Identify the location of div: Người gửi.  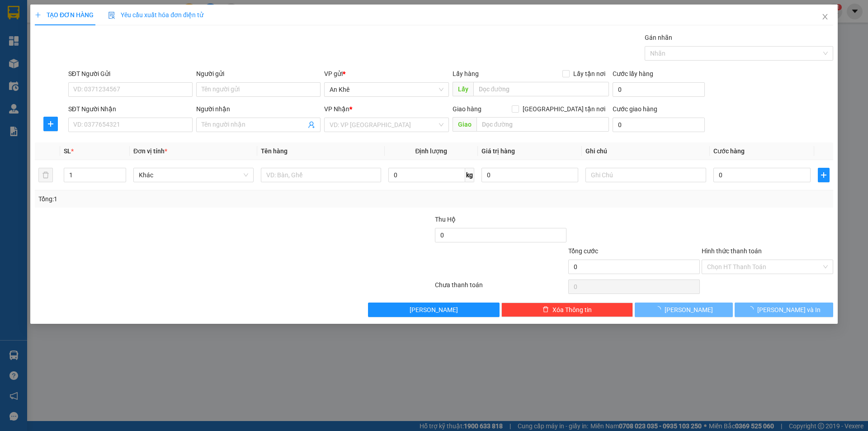
(258, 74).